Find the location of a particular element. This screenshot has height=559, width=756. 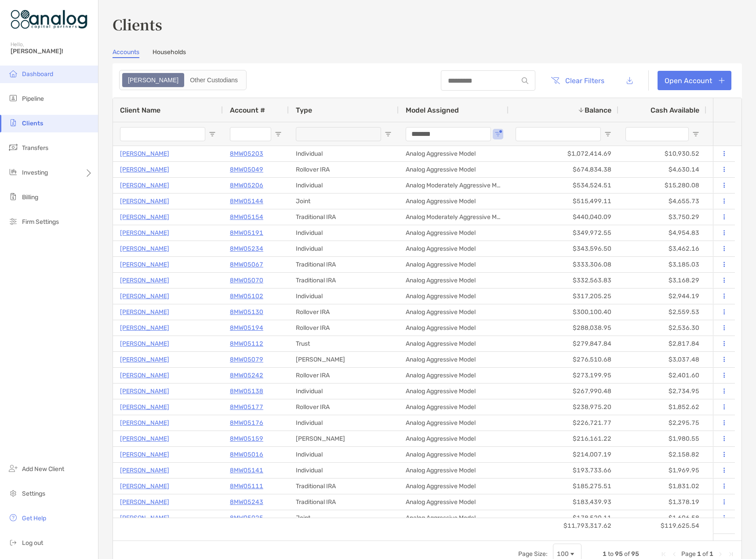

div: $3,168.29 is located at coordinates (663, 280).